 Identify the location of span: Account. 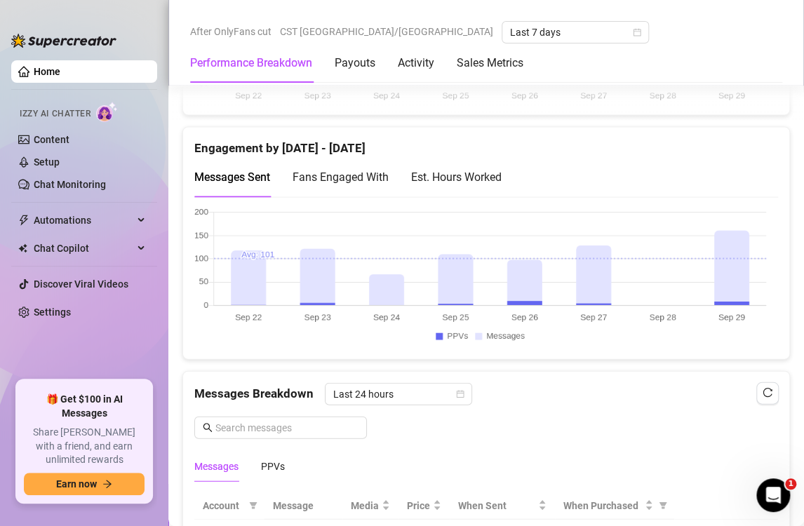
(223, 505).